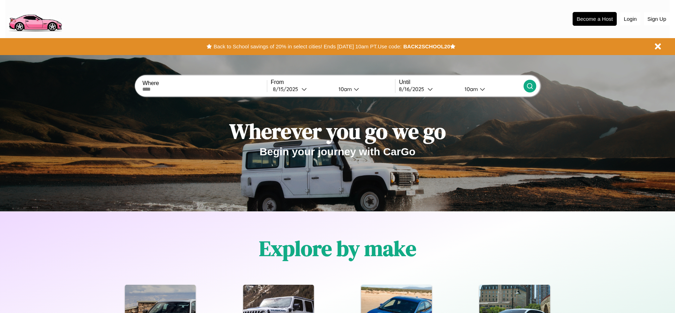  What do you see at coordinates (35, 18) in the screenshot?
I see `img: logo` at bounding box center [35, 18].